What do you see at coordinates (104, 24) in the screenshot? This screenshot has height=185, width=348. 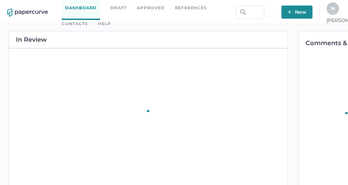 I see `div: help` at bounding box center [104, 24].